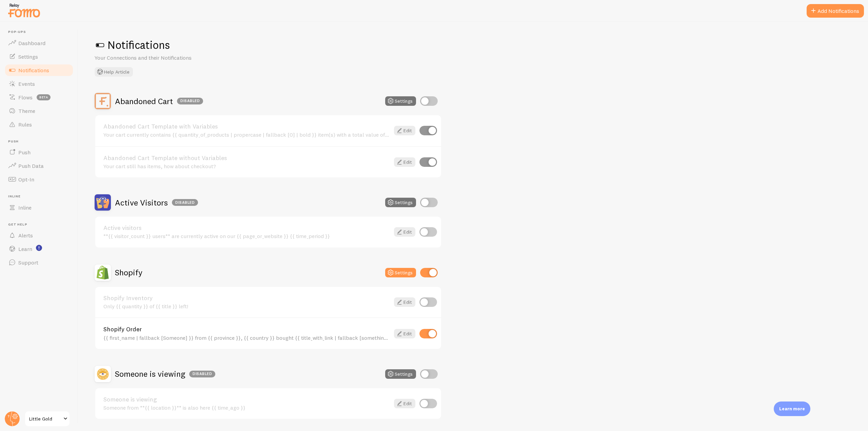 The image size is (868, 431). Describe the element at coordinates (113, 72) in the screenshot. I see `button: Help Article` at that location.